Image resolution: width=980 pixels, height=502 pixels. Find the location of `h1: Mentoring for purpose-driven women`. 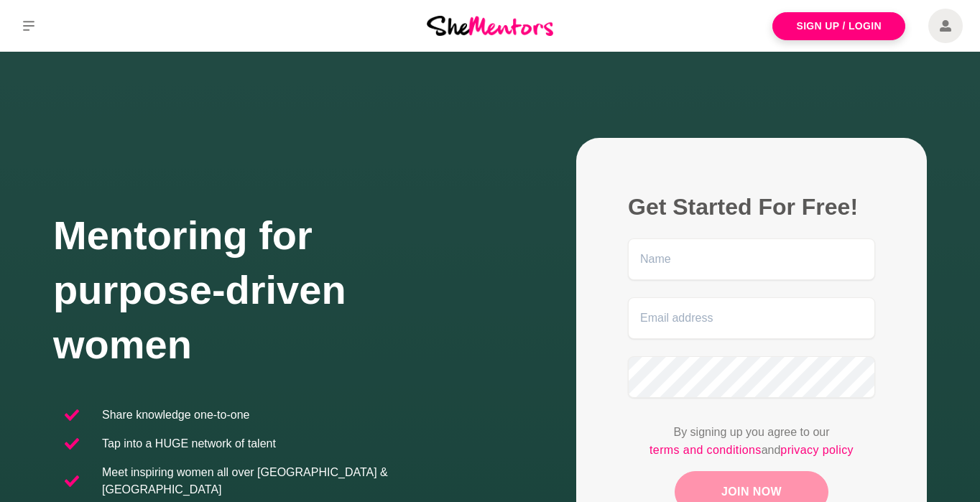

h1: Mentoring for purpose-driven women is located at coordinates (271, 290).